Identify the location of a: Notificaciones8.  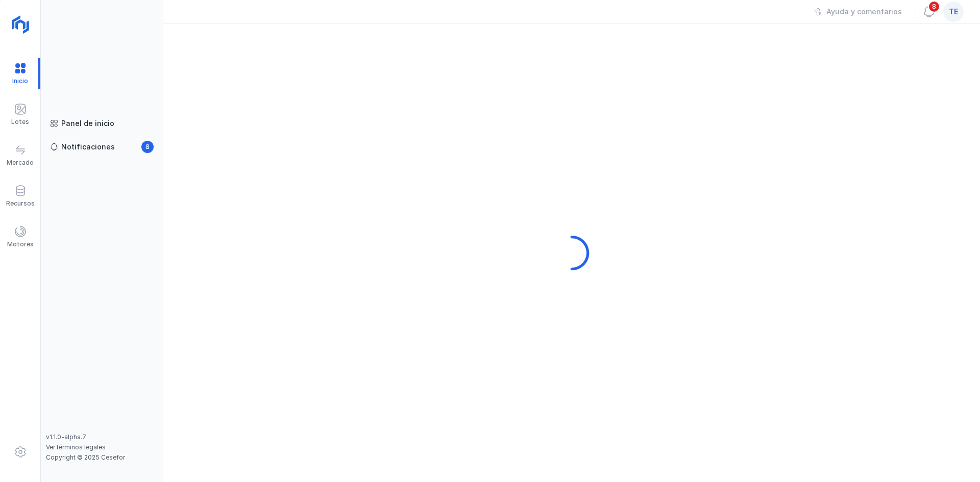
(101, 147).